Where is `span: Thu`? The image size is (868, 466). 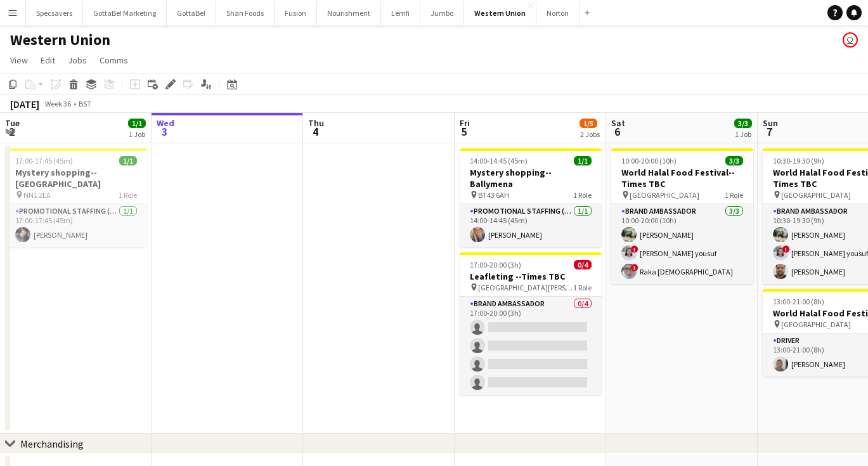
span: Thu is located at coordinates (315, 123).